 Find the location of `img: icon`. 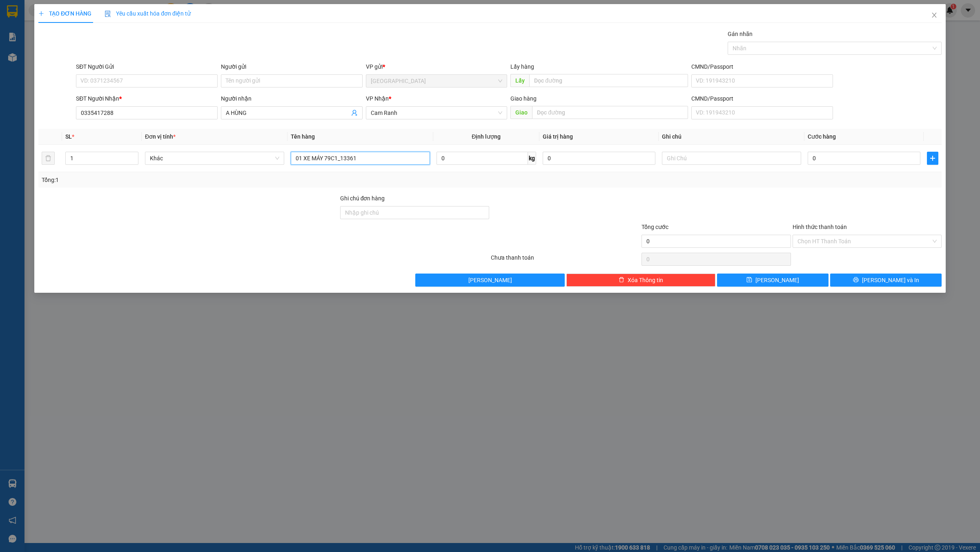

img: icon is located at coordinates (108, 14).